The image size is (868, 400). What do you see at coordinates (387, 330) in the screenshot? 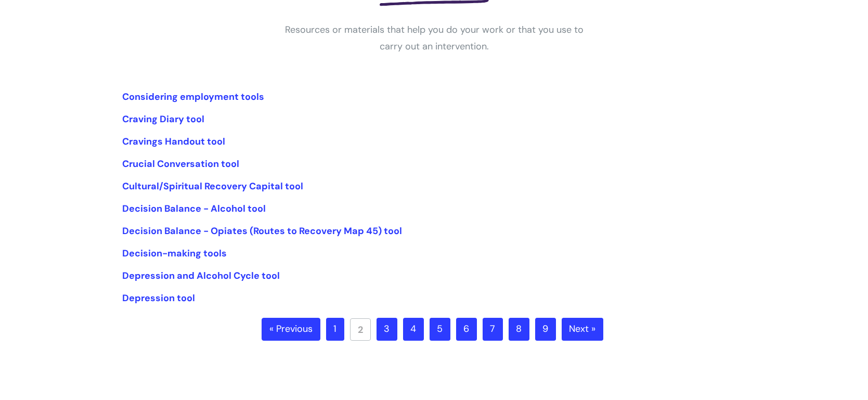
I see `a: 3` at bounding box center [387, 330].